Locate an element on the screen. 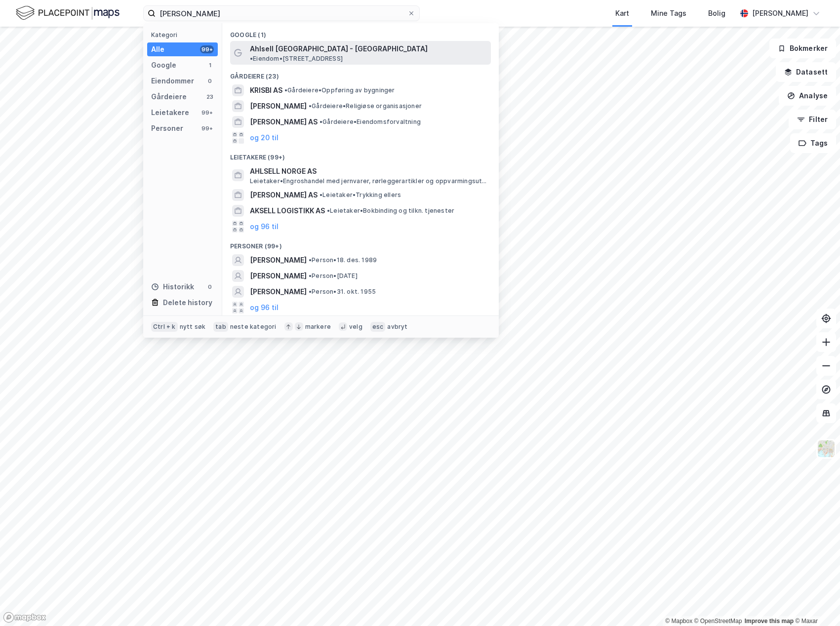 The width and height of the screenshot is (840, 626). img: Z is located at coordinates (826, 449).